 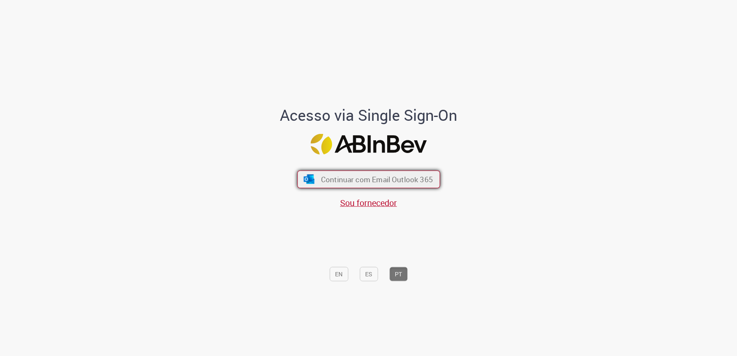 I want to click on img: Logo ABInBev, so click(x=369, y=144).